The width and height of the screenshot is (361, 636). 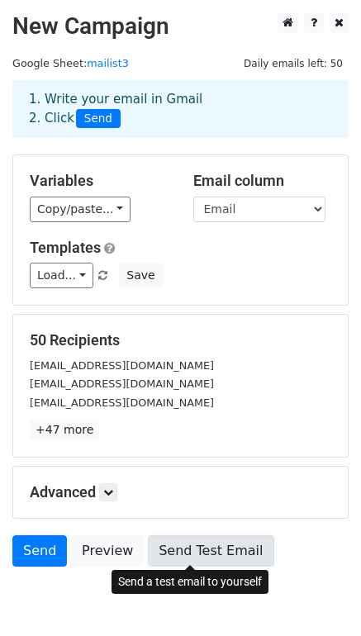 I want to click on h5: 50 Recipients, so click(x=180, y=340).